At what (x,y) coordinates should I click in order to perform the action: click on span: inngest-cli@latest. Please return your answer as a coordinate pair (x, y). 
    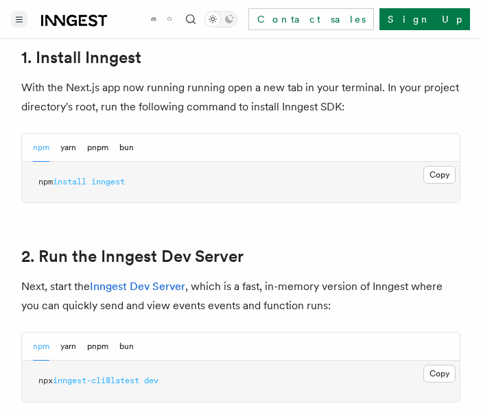
    Looking at the image, I should click on (96, 381).